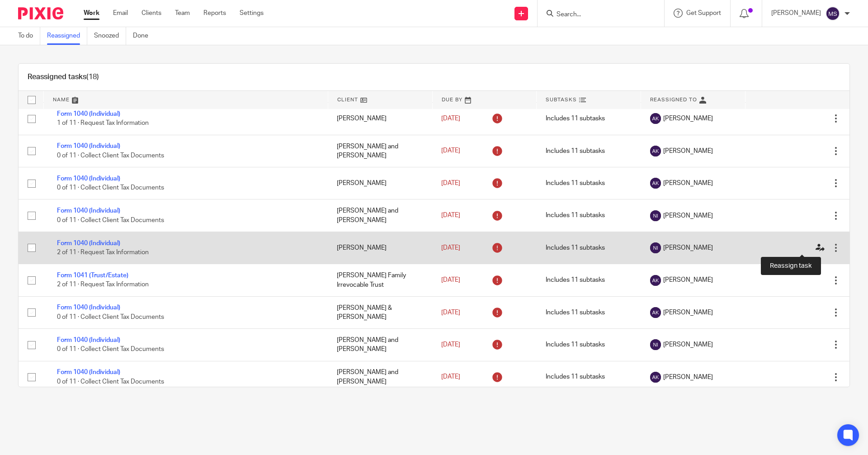 The width and height of the screenshot is (868, 455). What do you see at coordinates (41, 13) in the screenshot?
I see `img: Pixie` at bounding box center [41, 13].